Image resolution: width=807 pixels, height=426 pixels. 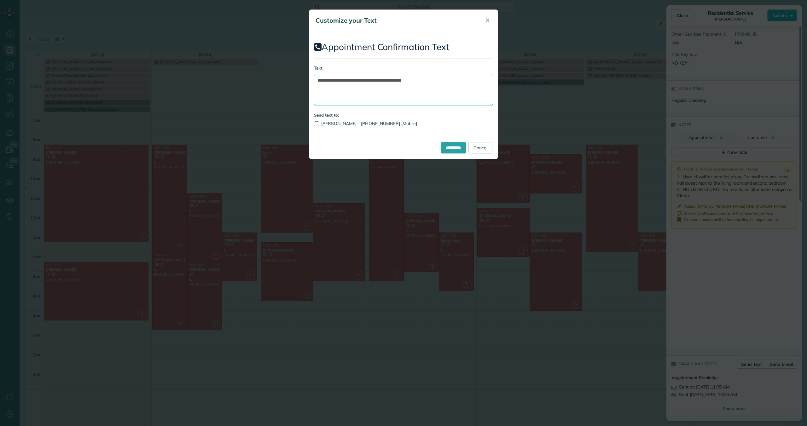 What do you see at coordinates (404, 47) in the screenshot?
I see `h2: Appointment Confirmation Text` at bounding box center [404, 47].